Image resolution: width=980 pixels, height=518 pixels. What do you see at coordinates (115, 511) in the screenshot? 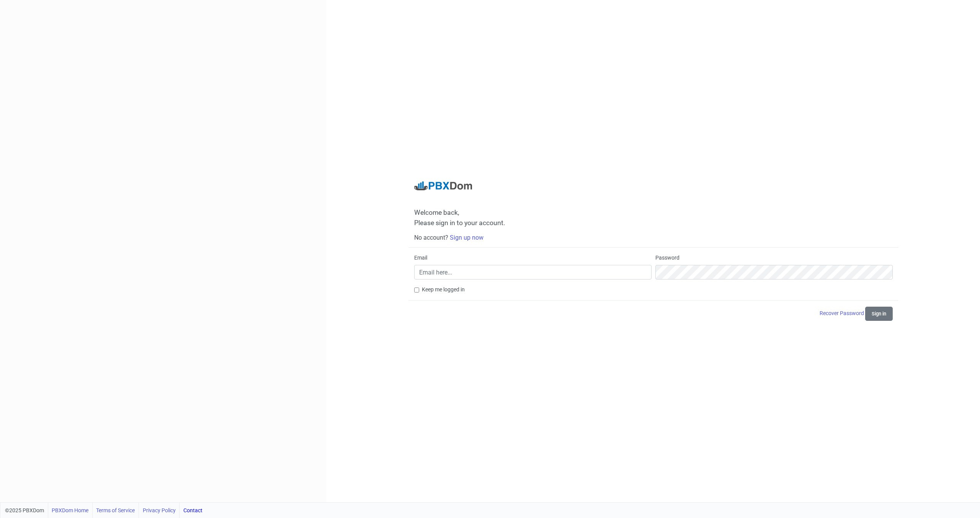
I see `a: Terms of Service` at bounding box center [115, 511].